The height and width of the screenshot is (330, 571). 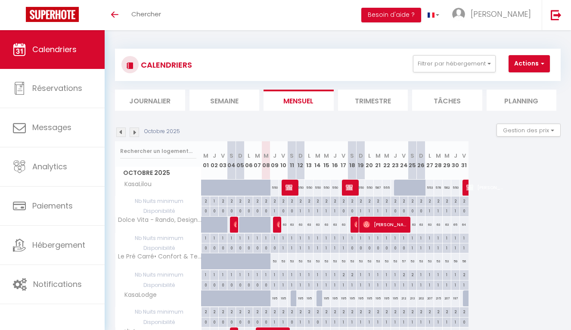 I want to click on th: 02, so click(x=214, y=160).